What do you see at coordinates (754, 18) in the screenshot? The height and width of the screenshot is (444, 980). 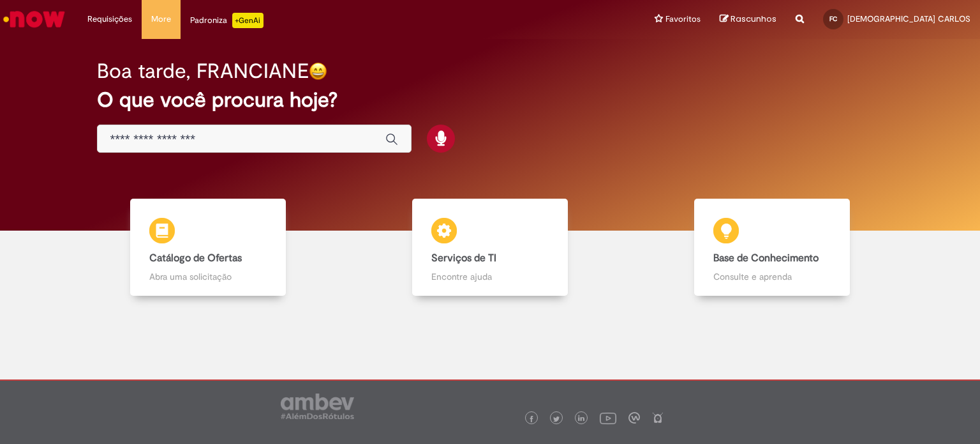 I see `span: Rascunhos` at bounding box center [754, 18].